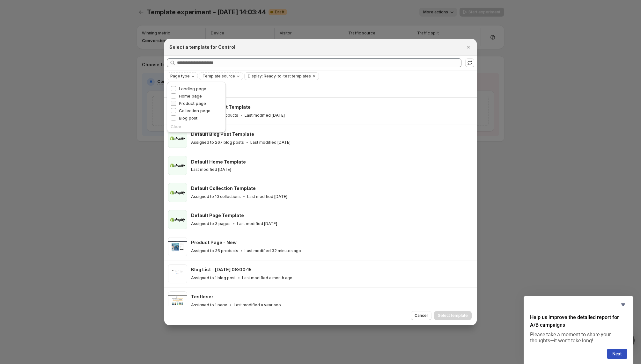 The height and width of the screenshot is (364, 641). Describe the element at coordinates (578, 338) in the screenshot. I see `p: Please take a moment to share your thoughts—it won’t take long!` at that location.